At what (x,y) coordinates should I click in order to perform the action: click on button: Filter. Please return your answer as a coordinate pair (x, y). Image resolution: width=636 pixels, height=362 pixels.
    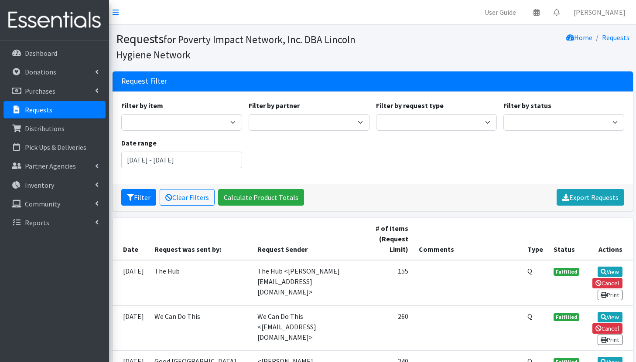
    Looking at the image, I should click on (139, 197).